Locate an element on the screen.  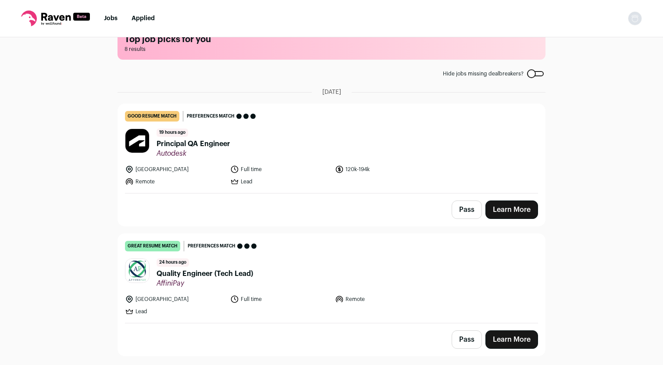
span: Autodesk is located at coordinates (193, 154).